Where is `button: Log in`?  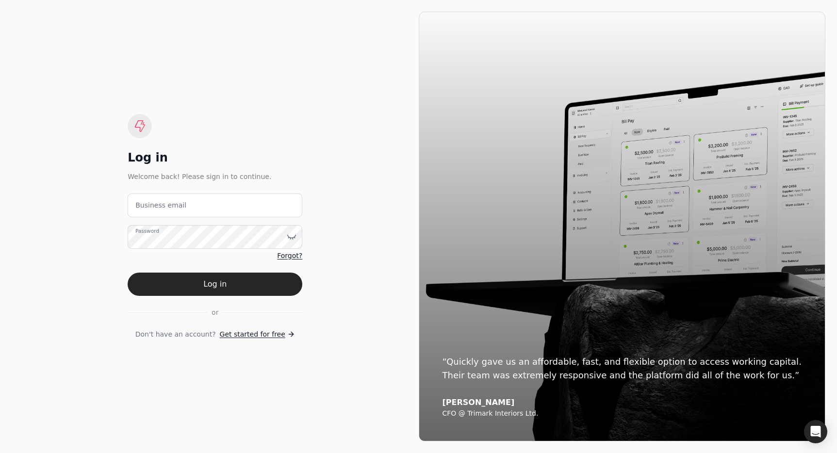
button: Log in is located at coordinates (215, 284).